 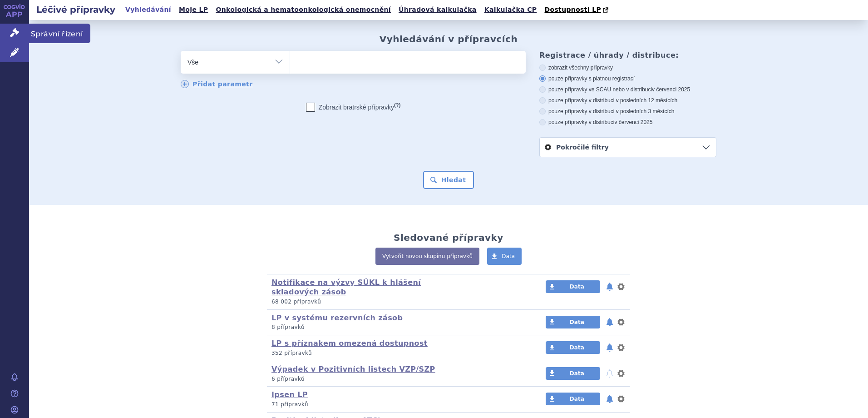 I want to click on a: Úhradová kalkulačka, so click(x=438, y=10).